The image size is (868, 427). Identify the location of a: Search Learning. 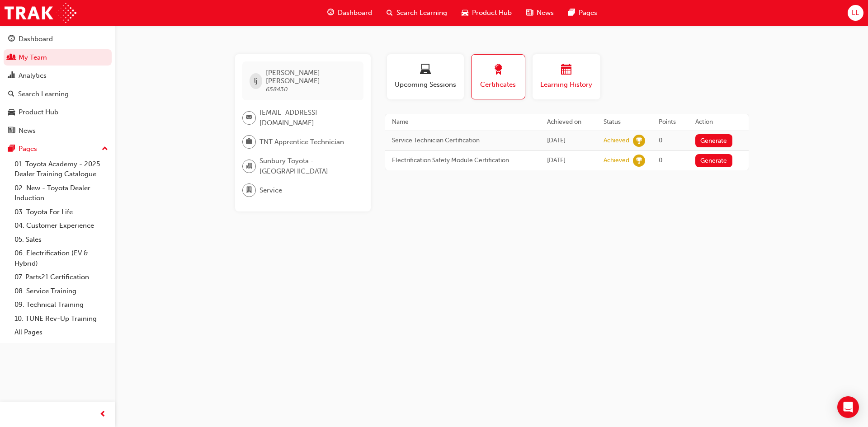
(58, 94).